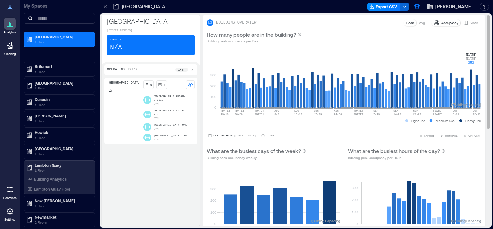  I want to click on p: BUILDING OVERVIEW, so click(236, 23).